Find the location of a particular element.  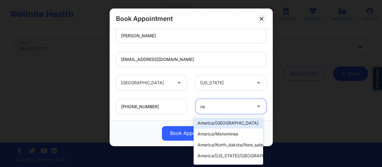

input: Enter Patient's Full Name is located at coordinates (191, 35).